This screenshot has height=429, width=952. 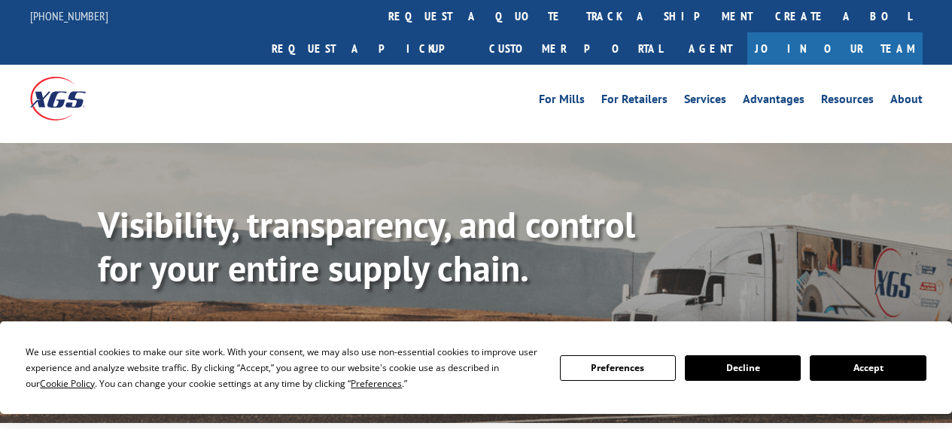 I want to click on a: Join Our Team, so click(x=835, y=48).